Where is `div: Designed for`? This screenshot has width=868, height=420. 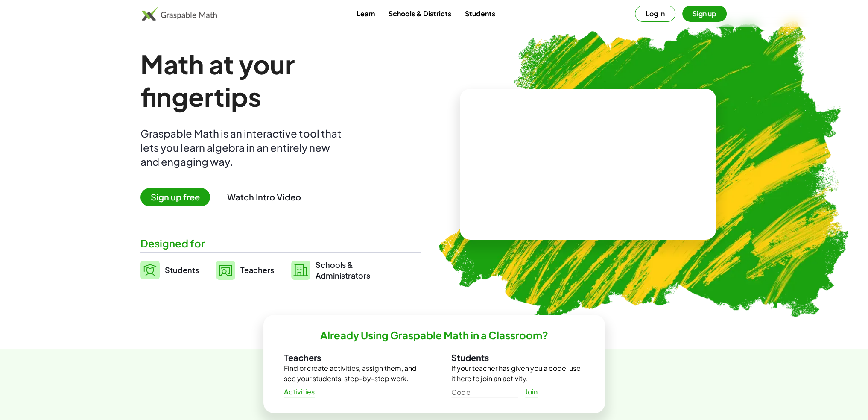
div: Designed for is located at coordinates (281, 243).